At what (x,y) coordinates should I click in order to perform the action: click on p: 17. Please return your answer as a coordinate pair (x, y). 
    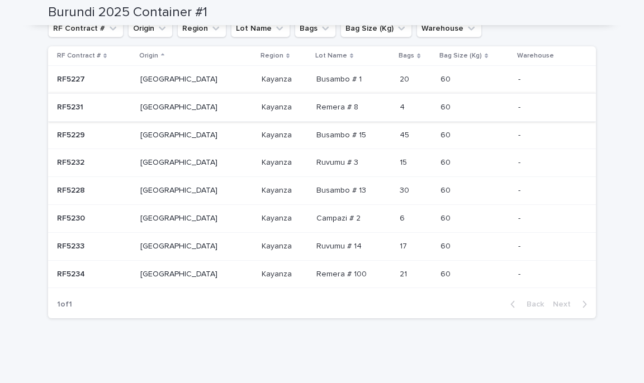
    Looking at the image, I should click on (404, 245).